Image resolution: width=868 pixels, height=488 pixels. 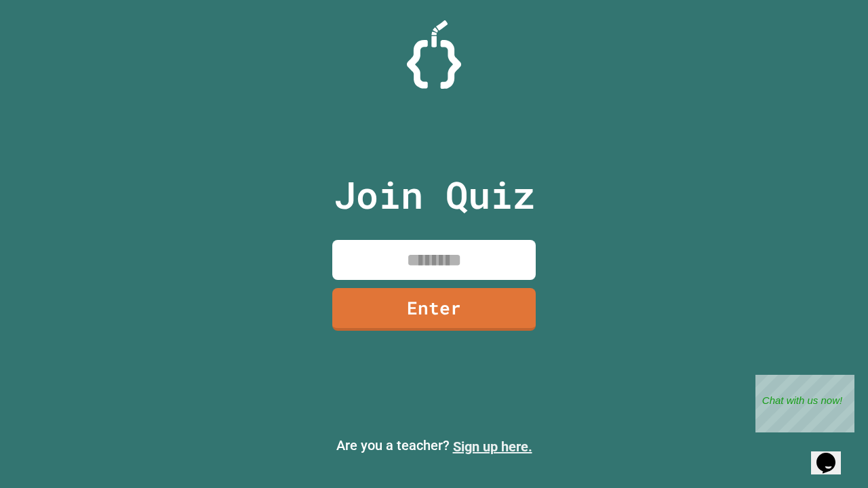 What do you see at coordinates (46, 25) in the screenshot?
I see `p: Chat with us now!` at bounding box center [46, 25].